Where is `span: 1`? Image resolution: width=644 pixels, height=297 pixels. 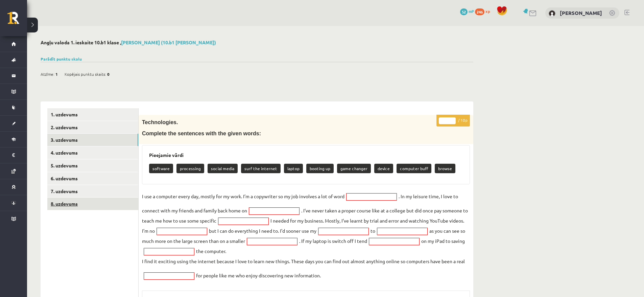 span: 1 is located at coordinates (57, 74).